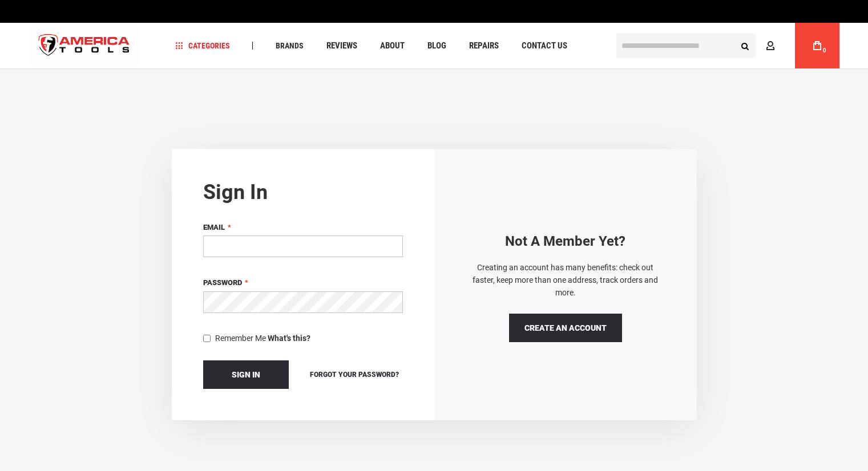 The image size is (868, 471). What do you see at coordinates (566, 280) in the screenshot?
I see `p: Creating an account has many benefits: check out faster, keep more than one address, track orders...` at bounding box center [566, 280].